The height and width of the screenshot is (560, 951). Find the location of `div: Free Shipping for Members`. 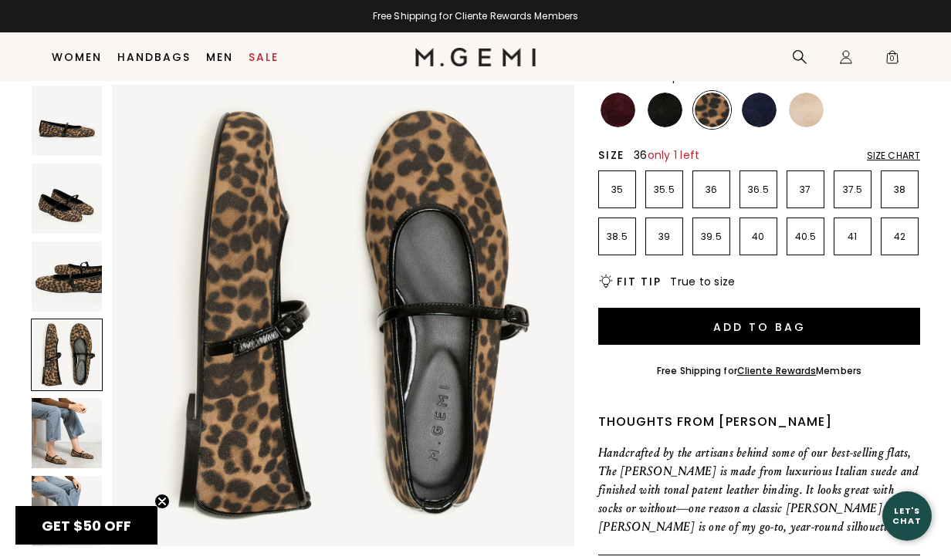

div: Free Shipping for Members is located at coordinates (759, 371).